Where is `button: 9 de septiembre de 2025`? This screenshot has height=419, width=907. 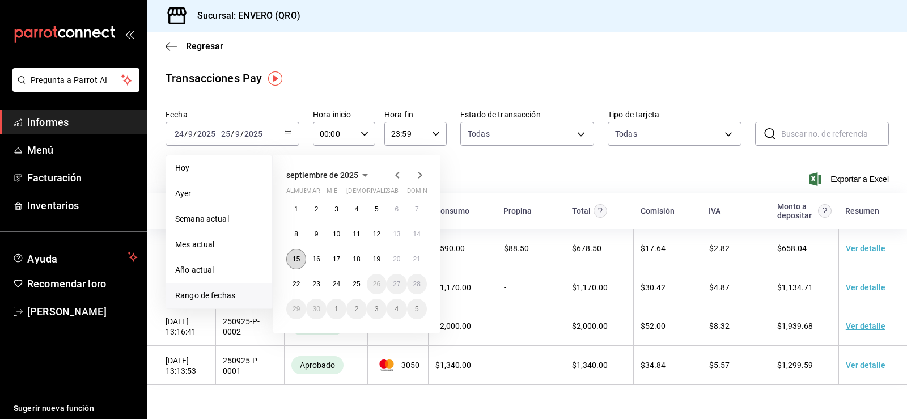
button: 9 de septiembre de 2025 is located at coordinates (316, 234).